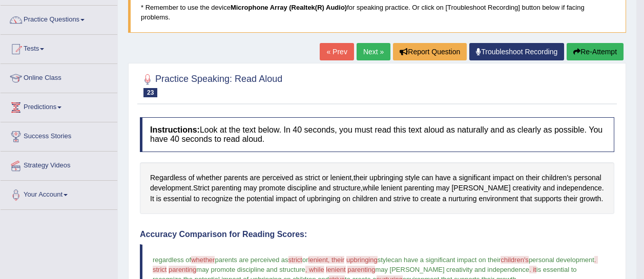 The width and height of the screenshot is (644, 279). What do you see at coordinates (59, 19) in the screenshot?
I see `a: Practice Questions` at bounding box center [59, 19].